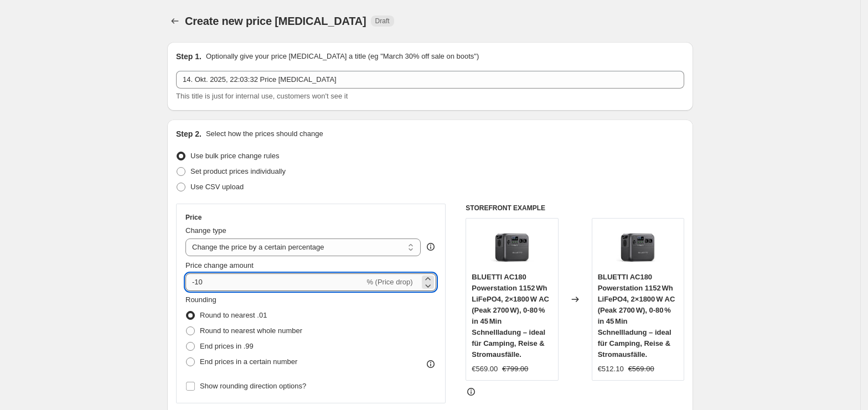 This screenshot has width=868, height=410. What do you see at coordinates (611, 369) in the screenshot?
I see `div: €512.10` at bounding box center [611, 369].